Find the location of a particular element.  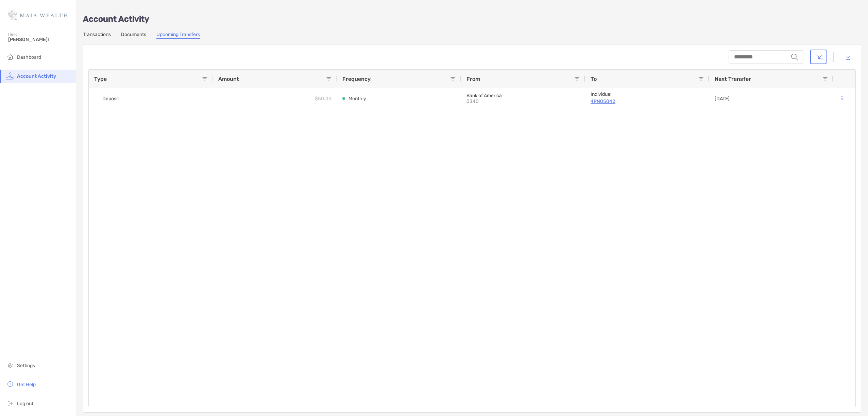

div: $50.00 is located at coordinates (275, 99).